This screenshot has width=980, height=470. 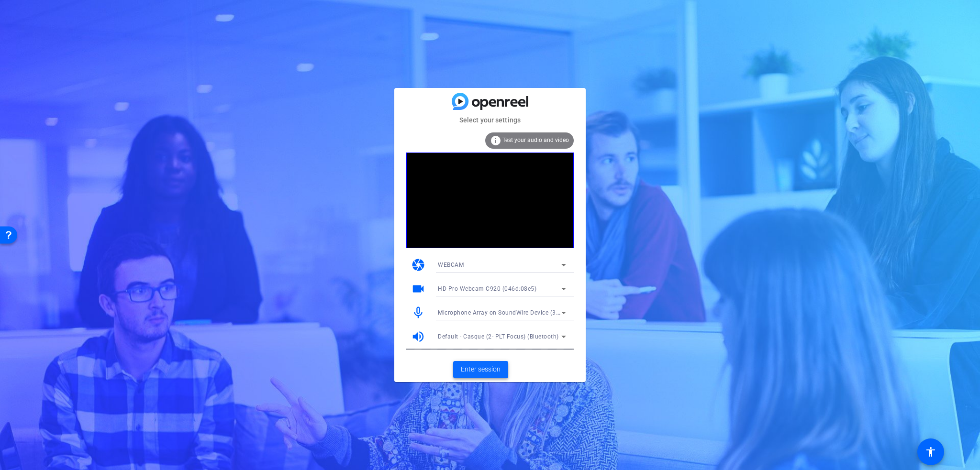 I want to click on mat-icon: info, so click(x=496, y=140).